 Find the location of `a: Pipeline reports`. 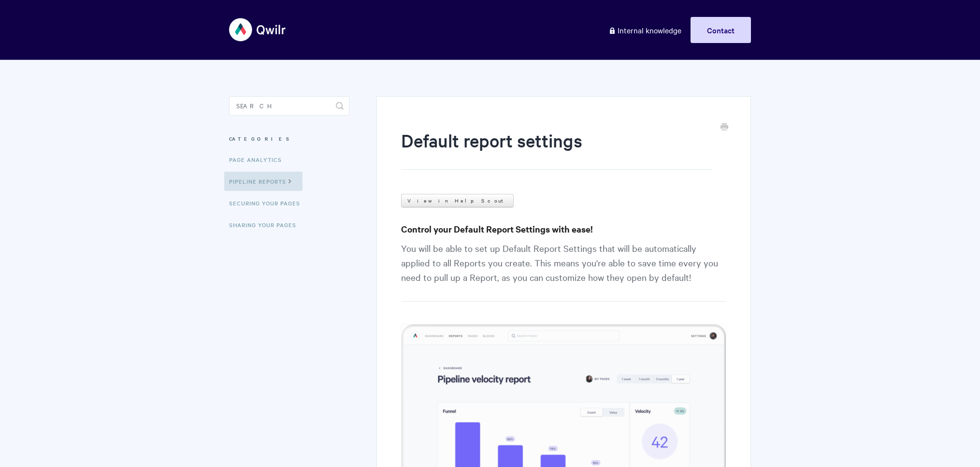

a: Pipeline reports is located at coordinates (264, 182).